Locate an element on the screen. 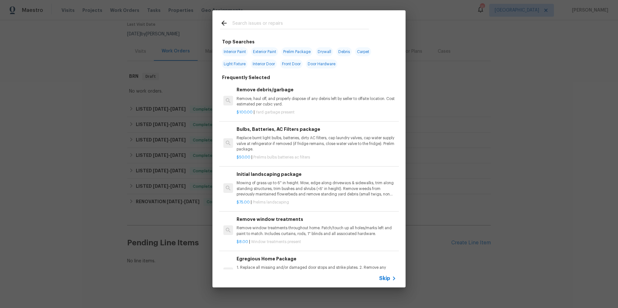  span: Interior Paint is located at coordinates (235, 52).